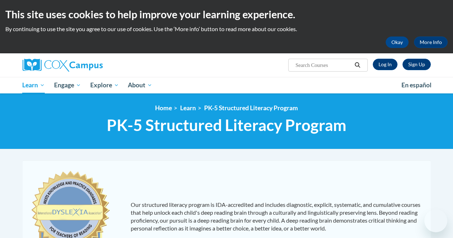 The height and width of the screenshot is (238, 453). I want to click on a: Engage, so click(67, 85).